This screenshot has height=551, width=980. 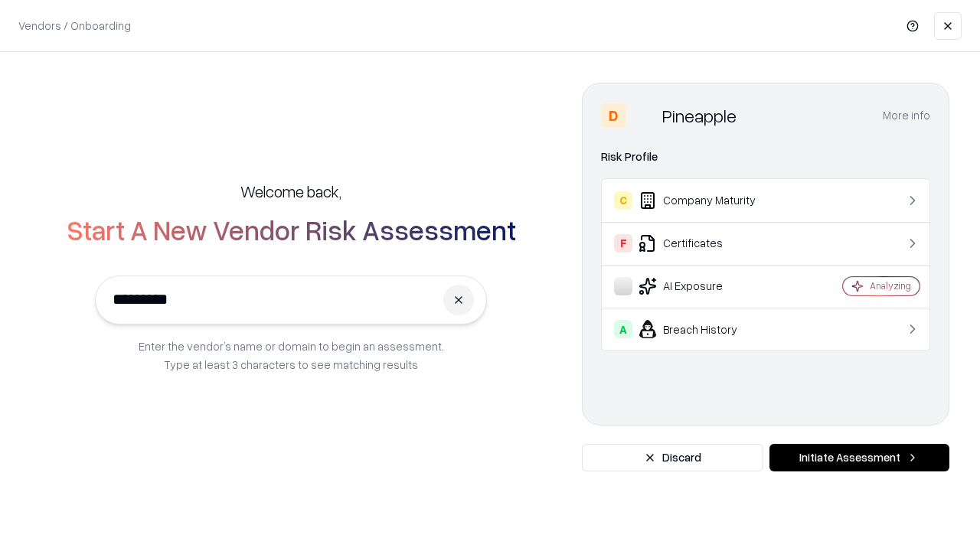 I want to click on p: Enter the vendor’s name or domain to begin an assessment. Type at least 3 characters to see match..., so click(x=291, y=355).